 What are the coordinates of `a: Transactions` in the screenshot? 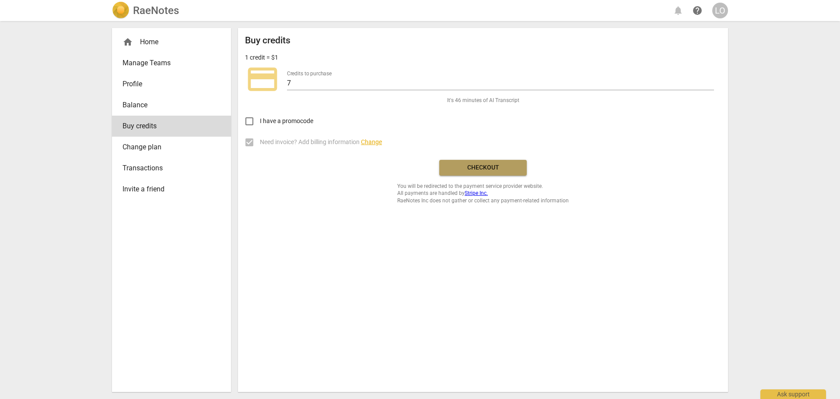 It's located at (172, 168).